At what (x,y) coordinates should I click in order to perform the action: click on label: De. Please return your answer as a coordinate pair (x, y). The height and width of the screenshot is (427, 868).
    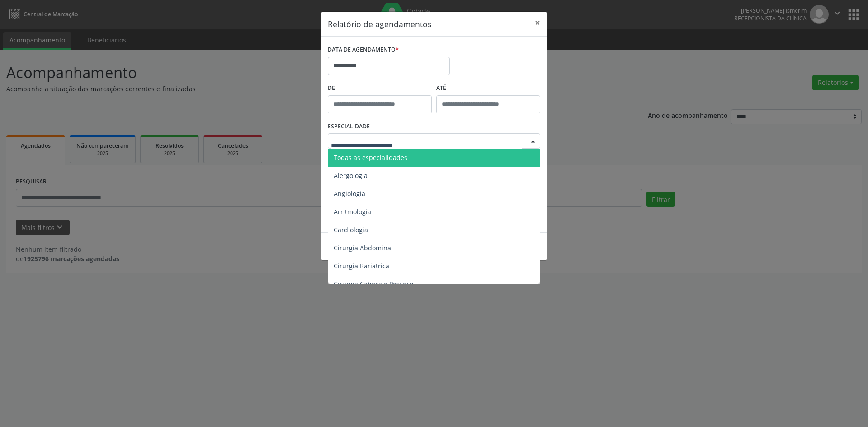
    Looking at the image, I should click on (380, 88).